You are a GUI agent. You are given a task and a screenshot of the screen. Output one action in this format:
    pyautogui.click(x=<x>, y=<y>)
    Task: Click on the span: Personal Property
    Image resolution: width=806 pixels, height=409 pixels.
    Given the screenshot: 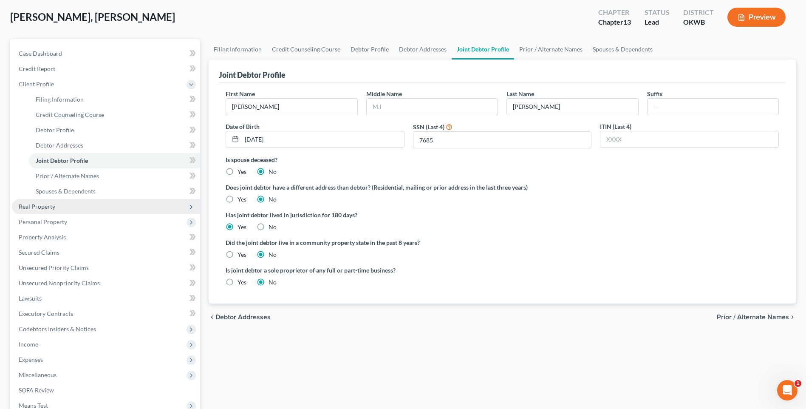 What is the action you would take?
    pyautogui.click(x=43, y=221)
    